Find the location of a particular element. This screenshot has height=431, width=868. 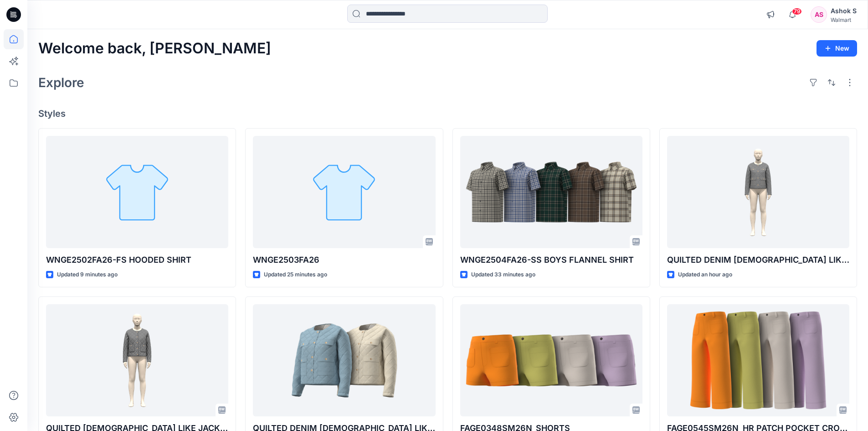

button: New is located at coordinates (837, 48).